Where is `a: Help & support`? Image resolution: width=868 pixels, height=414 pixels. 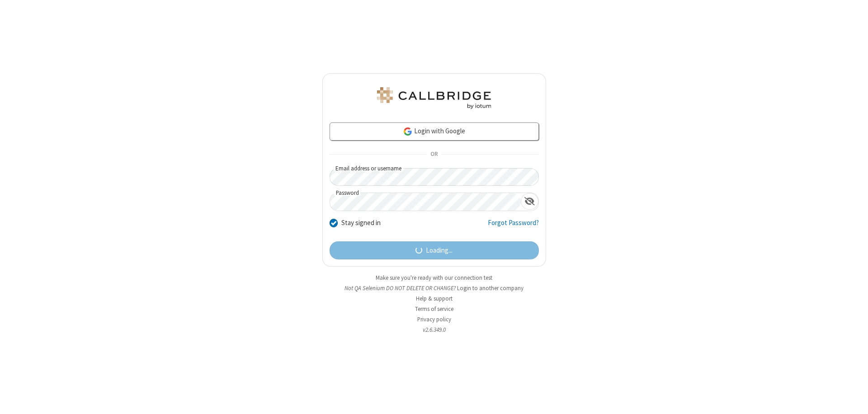 a: Help & support is located at coordinates (434, 298).